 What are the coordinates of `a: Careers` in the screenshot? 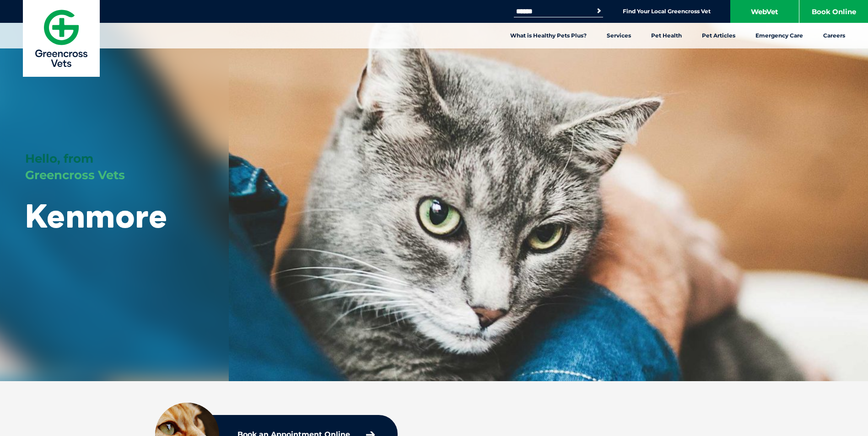 It's located at (834, 36).